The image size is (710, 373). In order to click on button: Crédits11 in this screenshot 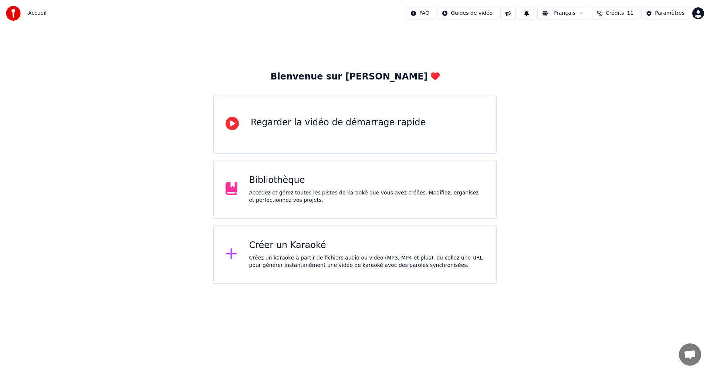, I will do `click(615, 13)`.